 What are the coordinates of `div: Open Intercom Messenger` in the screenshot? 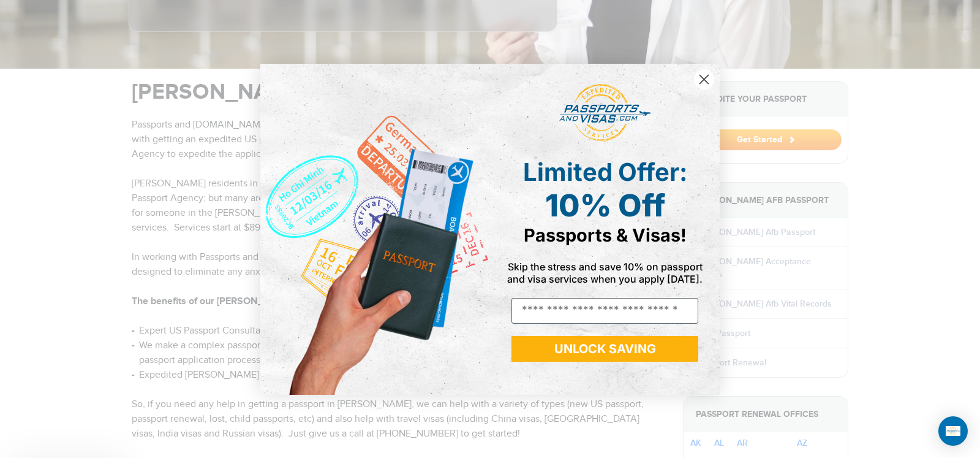 It's located at (953, 431).